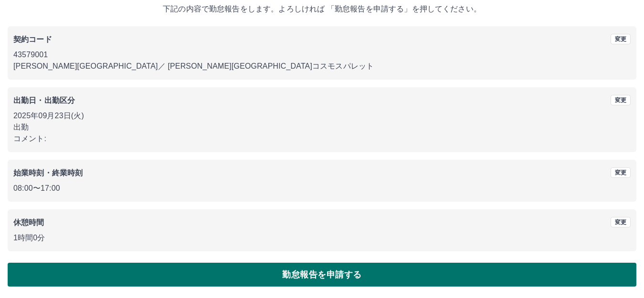 This screenshot has width=644, height=298. What do you see at coordinates (322, 238) in the screenshot?
I see `p: 1時間0分` at bounding box center [322, 238].